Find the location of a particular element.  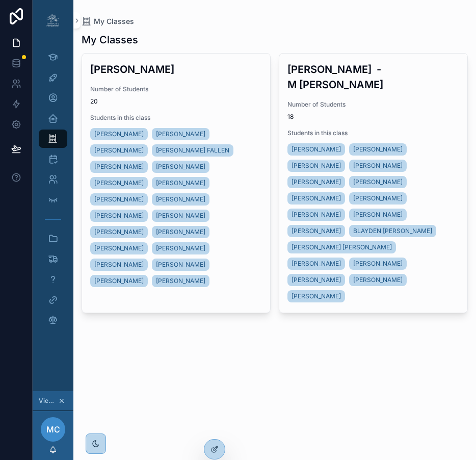

span: 20 is located at coordinates (176, 101).